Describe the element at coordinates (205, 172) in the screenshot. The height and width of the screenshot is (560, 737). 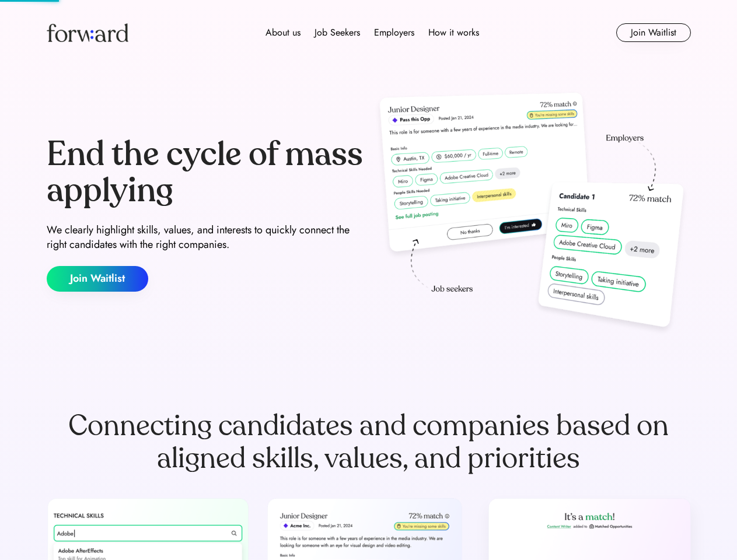
I see `div: End the cycle of mass applying` at that location.